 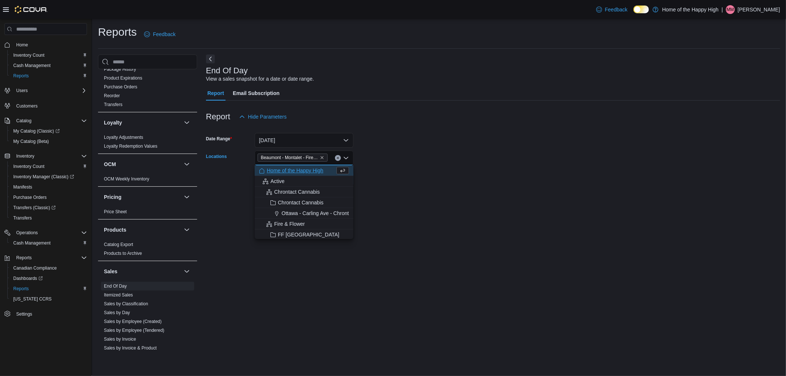 What do you see at coordinates (22, 187) in the screenshot?
I see `a: Manifests` at bounding box center [22, 187].